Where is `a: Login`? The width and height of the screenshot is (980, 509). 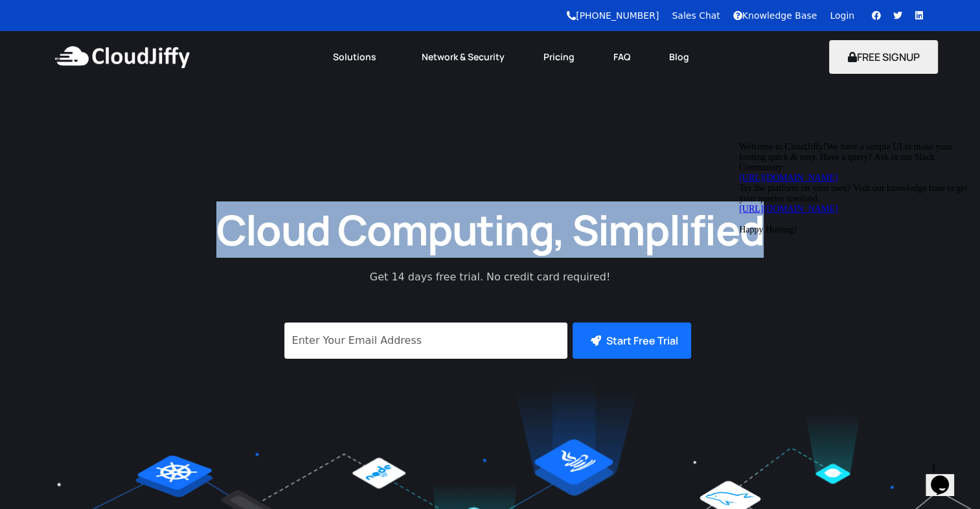 a: Login is located at coordinates (842, 15).